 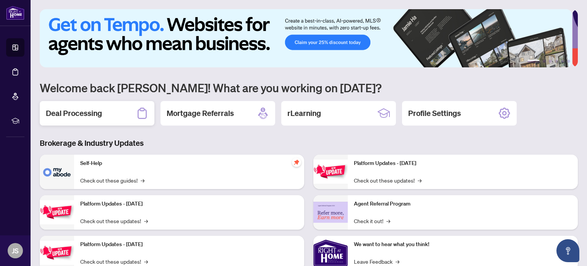 What do you see at coordinates (57, 212) in the screenshot?
I see `img: Platform Updates - September 16, 2025` at bounding box center [57, 212].